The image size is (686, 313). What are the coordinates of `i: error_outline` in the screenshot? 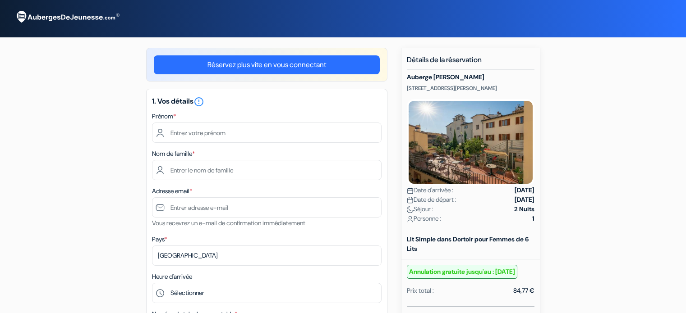 It's located at (199, 102).